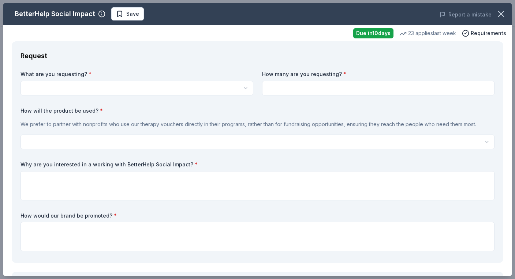 This screenshot has width=515, height=279. Describe the element at coordinates (373, 33) in the screenshot. I see `div: Due in 10 days` at that location.